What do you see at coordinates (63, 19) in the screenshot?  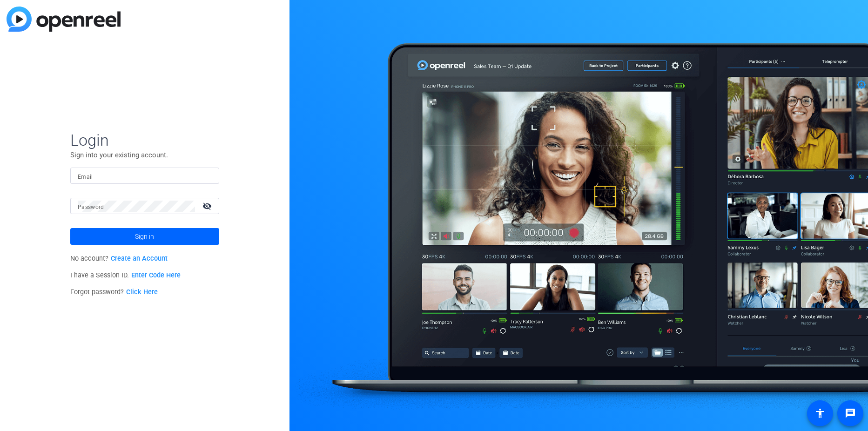 I see `img: blue-gradient.svg` at bounding box center [63, 19].